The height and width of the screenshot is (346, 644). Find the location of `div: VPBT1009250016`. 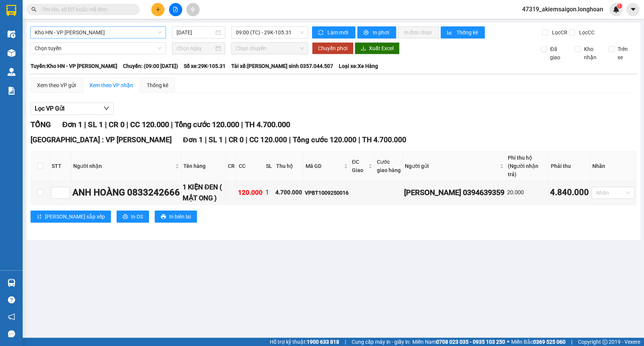

div: VPBT1009250016 is located at coordinates (327, 193).